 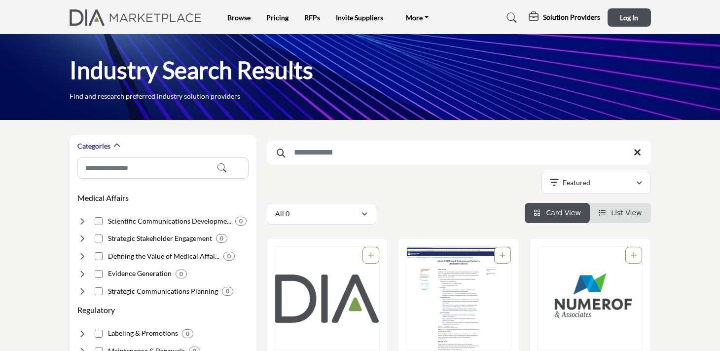 I want to click on a: View List, so click(x=621, y=213).